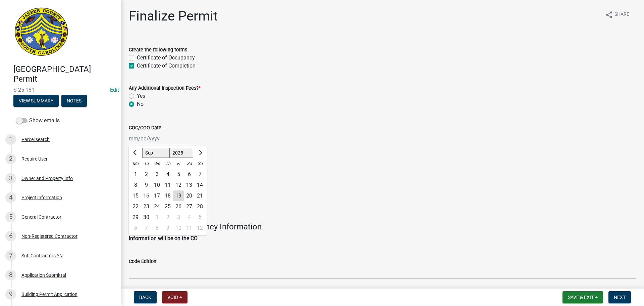  What do you see at coordinates (200, 153) in the screenshot?
I see `button: Next month` at bounding box center [200, 153].